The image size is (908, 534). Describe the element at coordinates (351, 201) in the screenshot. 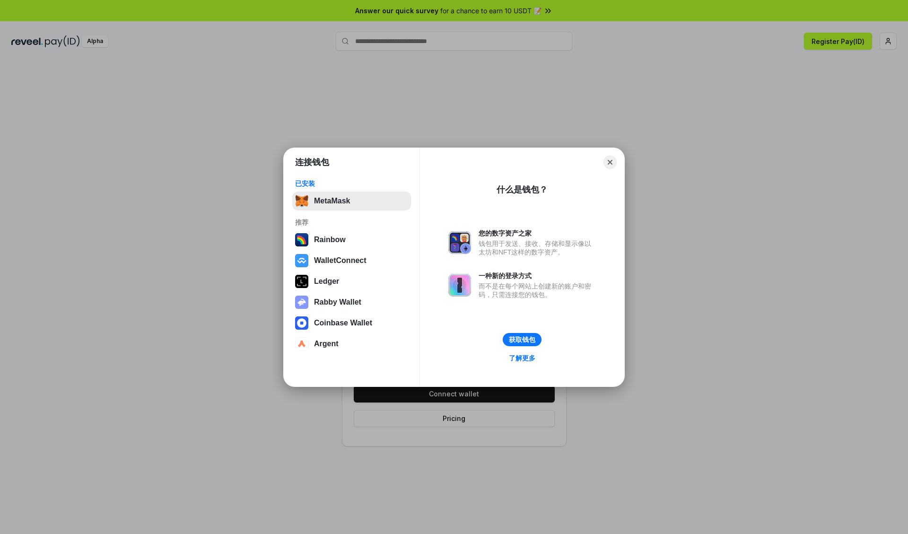

I see `button: MetaMask` at that location.